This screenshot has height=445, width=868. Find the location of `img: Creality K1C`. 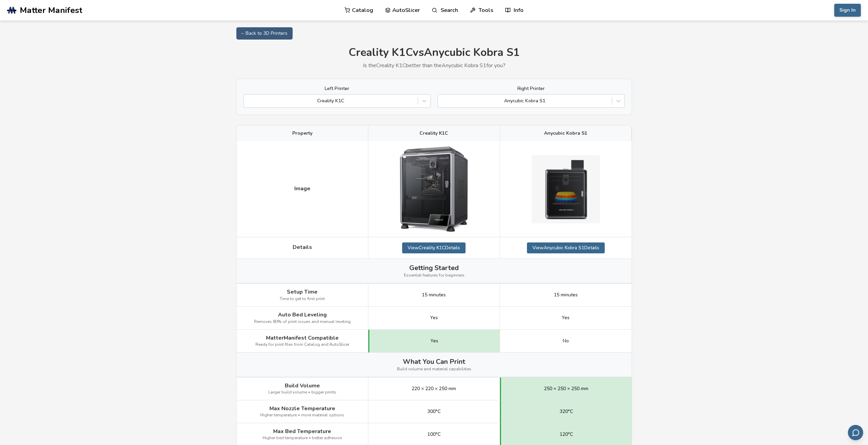

img: Creality K1C is located at coordinates (434, 189).